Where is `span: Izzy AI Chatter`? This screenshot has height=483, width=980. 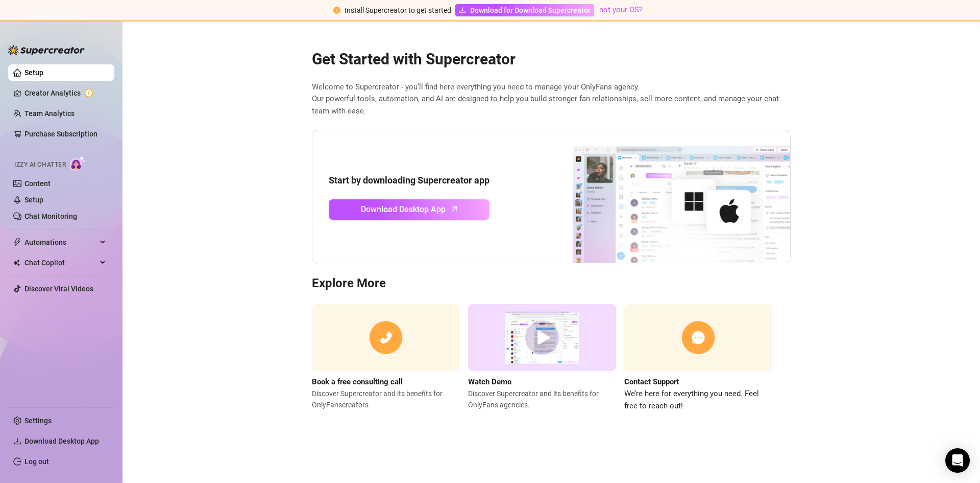 span: Izzy AI Chatter is located at coordinates (40, 164).